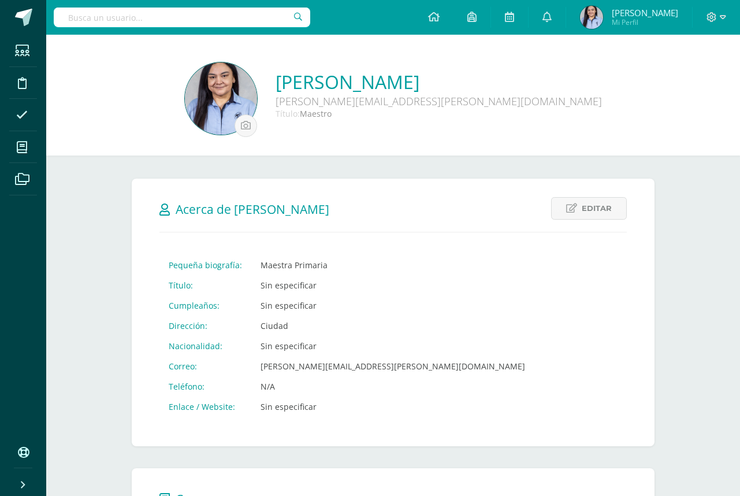 The width and height of the screenshot is (740, 496). I want to click on td: N/A, so click(393, 386).